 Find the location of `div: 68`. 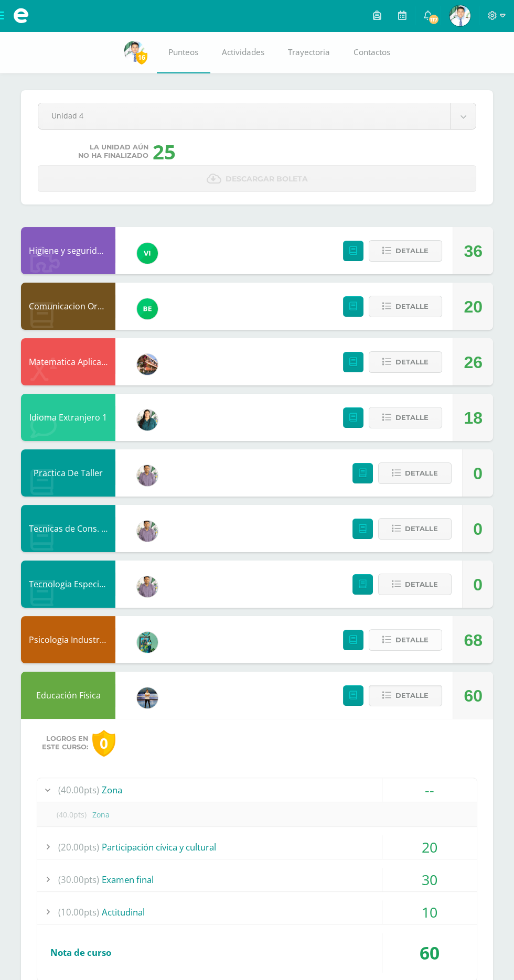

div: 68 is located at coordinates (473, 640).